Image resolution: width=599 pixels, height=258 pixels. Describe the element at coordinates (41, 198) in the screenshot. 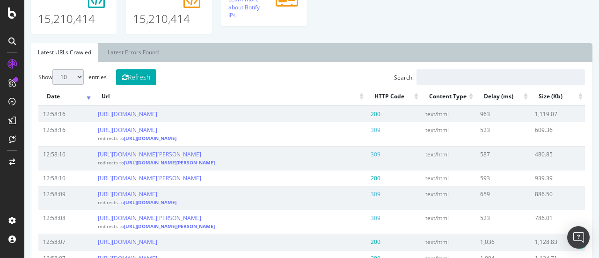

I see `td: 12:58:09` at that location.